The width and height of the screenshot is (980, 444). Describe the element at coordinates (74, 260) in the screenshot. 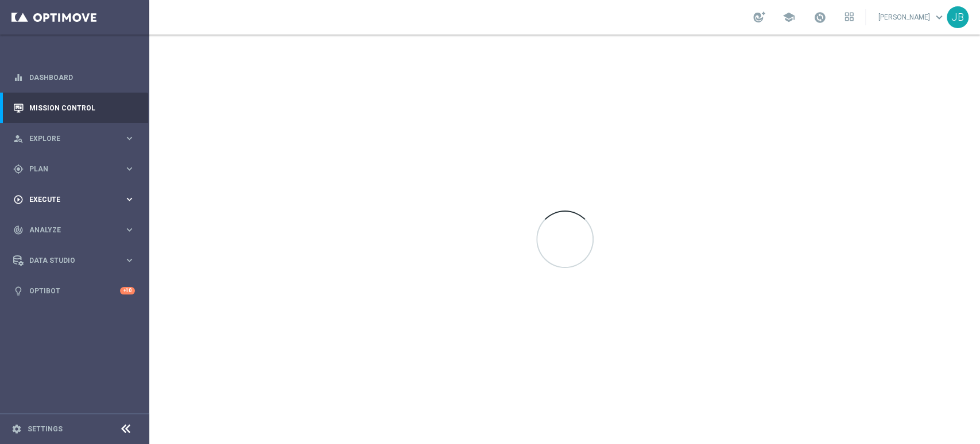

I see `button: Data Studio keyboard_arrow_right` at that location.